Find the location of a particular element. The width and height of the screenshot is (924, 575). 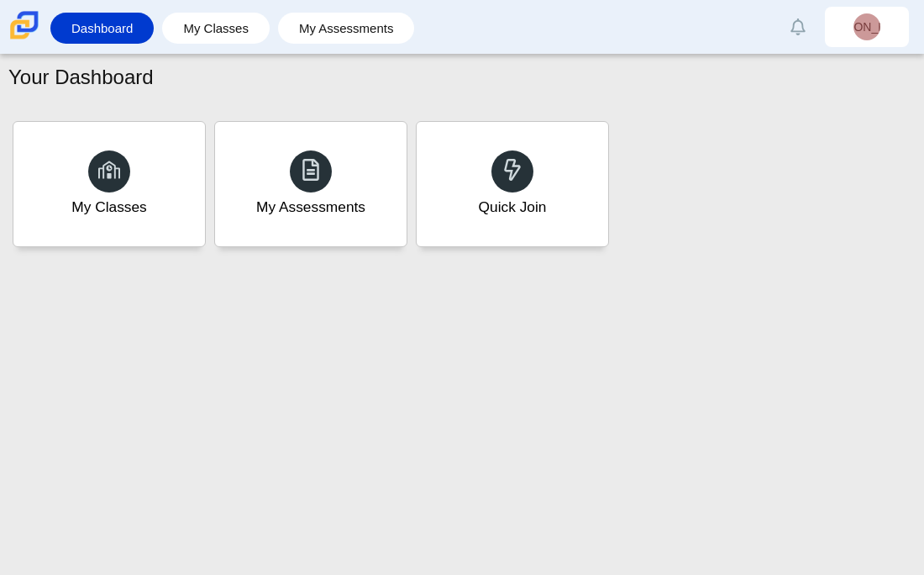

a: Quick Join is located at coordinates (512, 184).